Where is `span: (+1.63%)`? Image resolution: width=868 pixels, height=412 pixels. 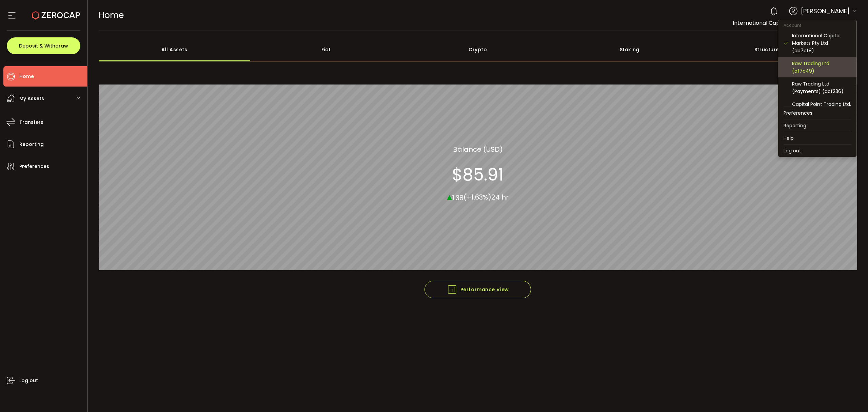 span: (+1.63%) is located at coordinates (477, 197).